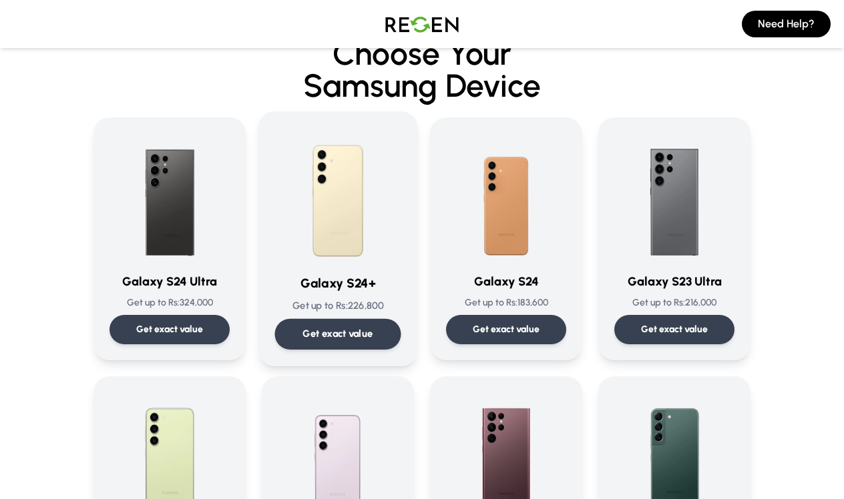 This screenshot has height=499, width=844. What do you see at coordinates (506, 198) in the screenshot?
I see `img: Galaxy S24` at bounding box center [506, 198].